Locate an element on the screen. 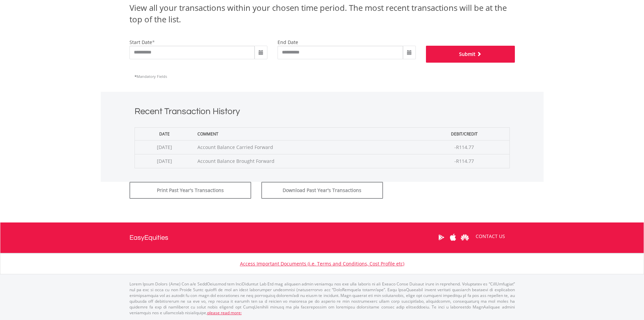 The height and width of the screenshot is (320, 644). td: Account Balance Carried Forward is located at coordinates (307, 147).